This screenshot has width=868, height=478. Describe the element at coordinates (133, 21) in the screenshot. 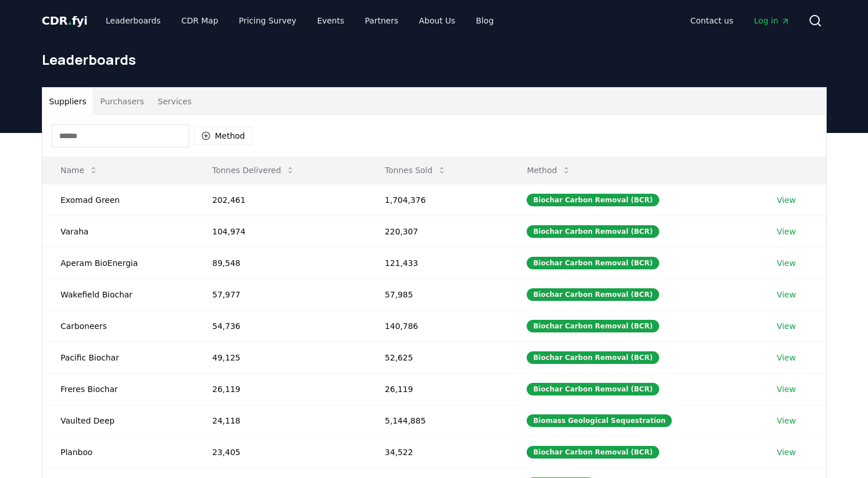

I see `a: Leaderboards` at that location.